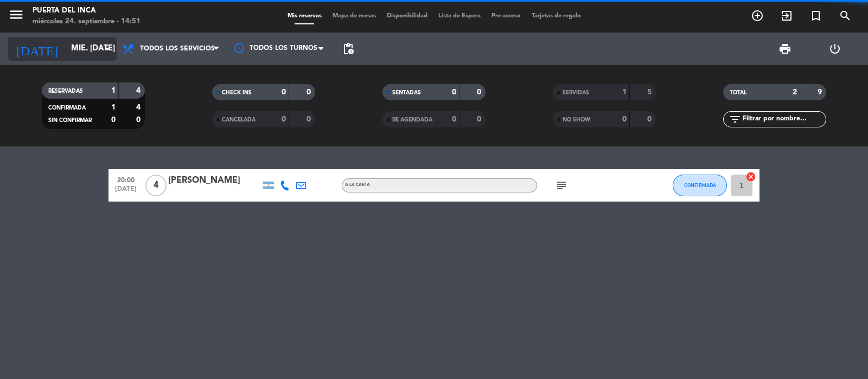 This screenshot has width=868, height=379. What do you see at coordinates (177, 49) in the screenshot?
I see `span: Todos los servicios` at bounding box center [177, 49].